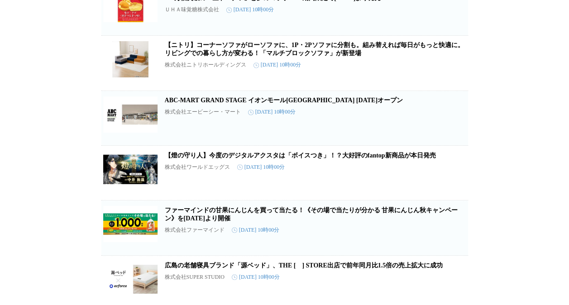 This screenshot has height=305, width=569. I want to click on img: 広島の老舗寝具ブランド「源ベッド」、THE [ ] STORE出店で前年同月比1.5倍の売上拡大に成功, so click(130, 279).